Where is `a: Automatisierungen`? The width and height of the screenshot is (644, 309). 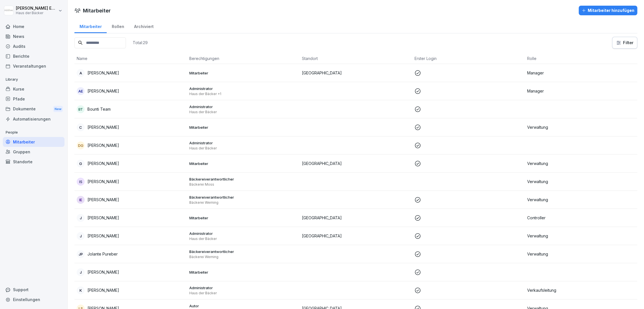 a: Automatisierungen is located at coordinates (33, 119).